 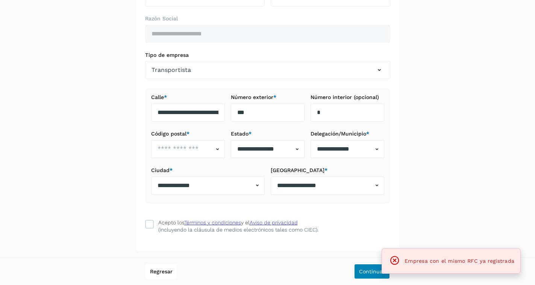 What do you see at coordinates (372, 271) in the screenshot?
I see `button: Continuar` at bounding box center [372, 271].